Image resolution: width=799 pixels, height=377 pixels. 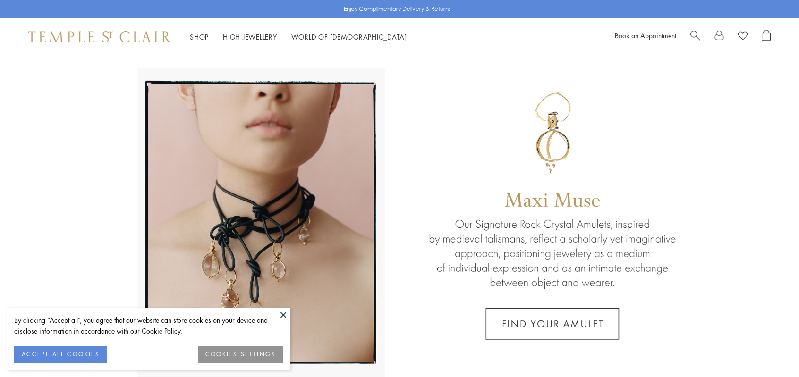 I want to click on a: Search, so click(x=695, y=37).